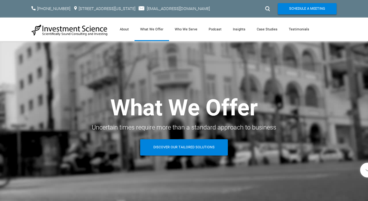 The image size is (368, 201). What do you see at coordinates (152, 29) in the screenshot?
I see `a: What We Offer` at bounding box center [152, 29].